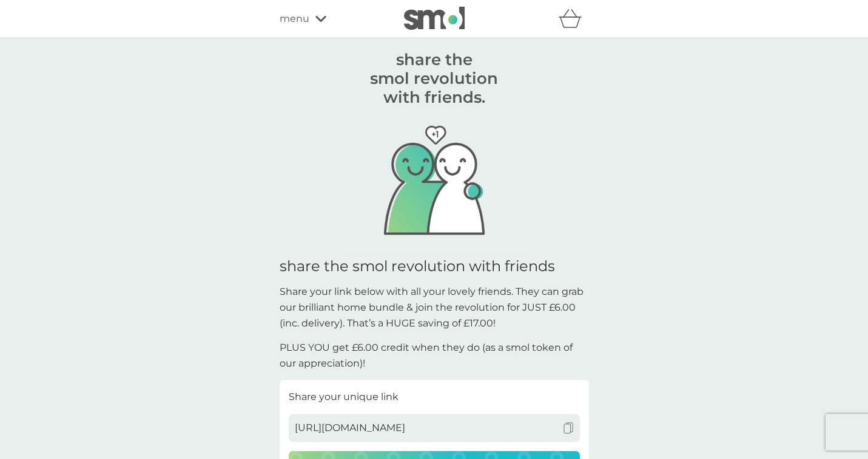 This screenshot has width=868, height=459. I want to click on h1: share the smol revolution with friends., so click(434, 73).